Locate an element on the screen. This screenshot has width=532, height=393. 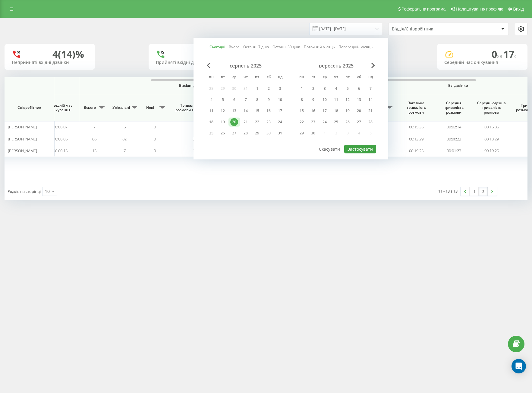
td: 00:00:05 is located at coordinates (60, 138).